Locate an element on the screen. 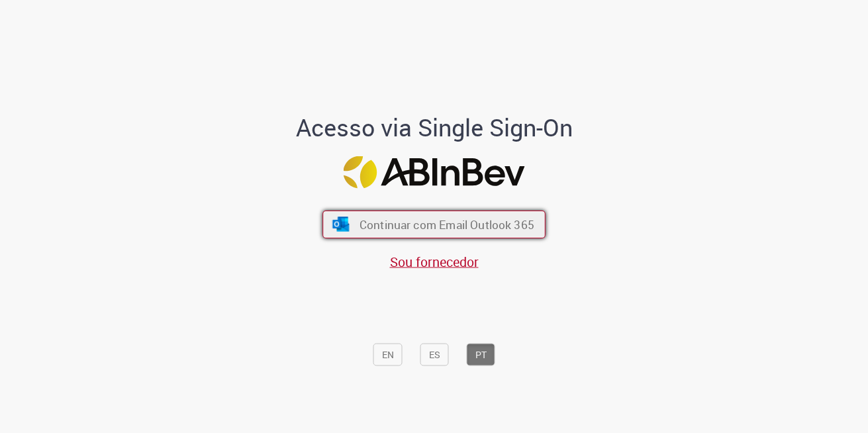 The image size is (868, 433). button: ES is located at coordinates (434, 354).